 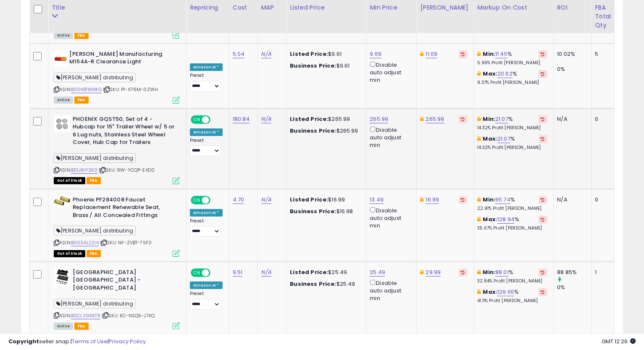 What do you see at coordinates (501, 54) in the screenshot?
I see `a: 11.45` at bounding box center [501, 54].